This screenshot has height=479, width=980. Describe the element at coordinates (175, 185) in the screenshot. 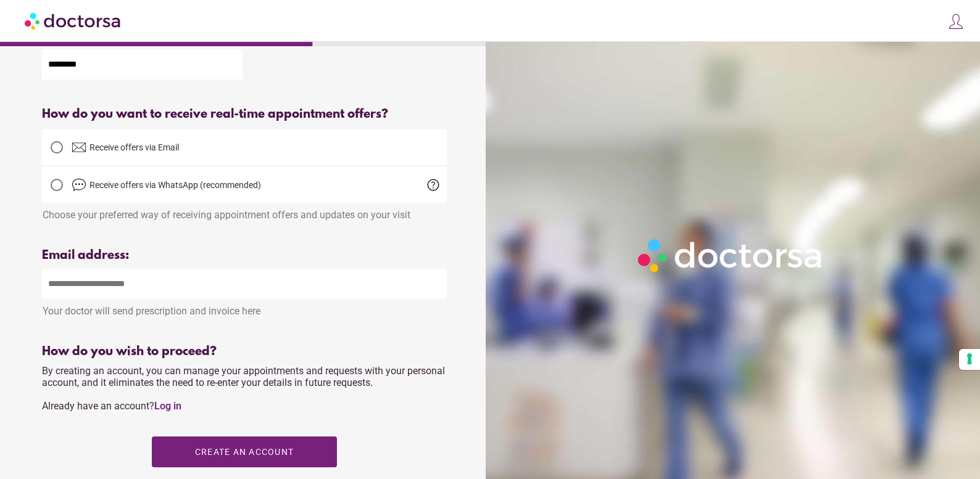

I see `span: Receive offers via WhatsApp (recommended)` at that location.